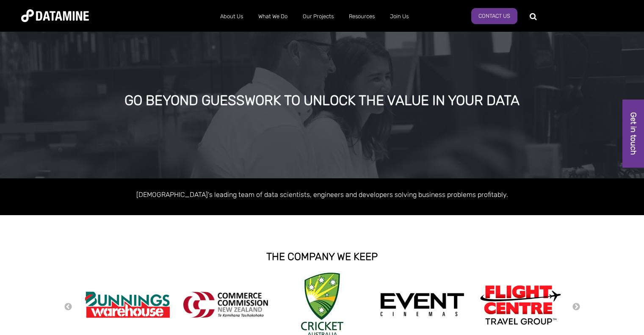  Describe the element at coordinates (633, 133) in the screenshot. I see `a: Get in touch` at that location.